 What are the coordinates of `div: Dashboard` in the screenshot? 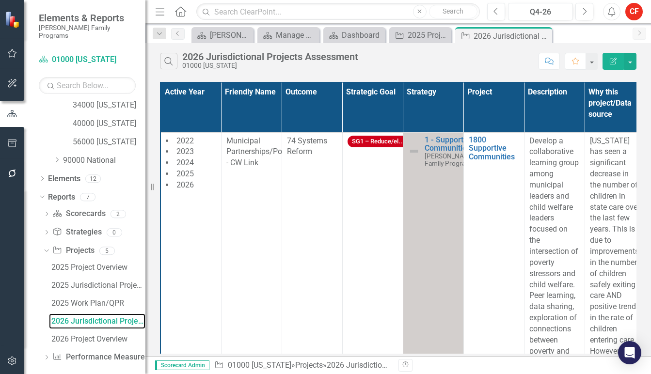 It's located at (362, 35).